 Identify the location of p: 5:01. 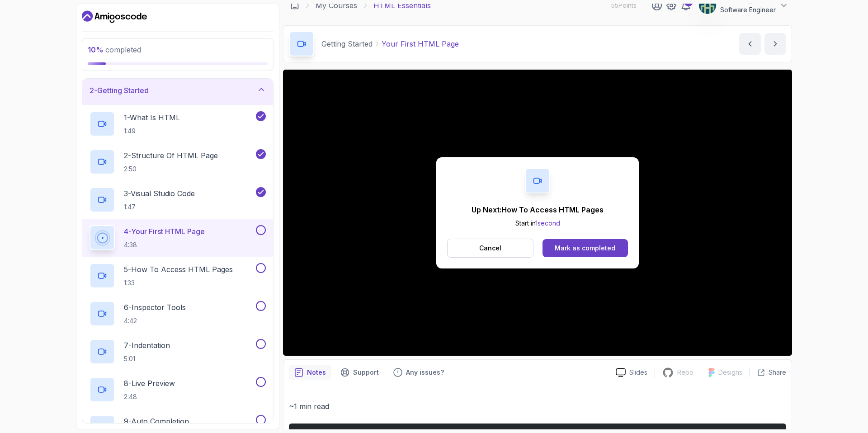
(147, 359).